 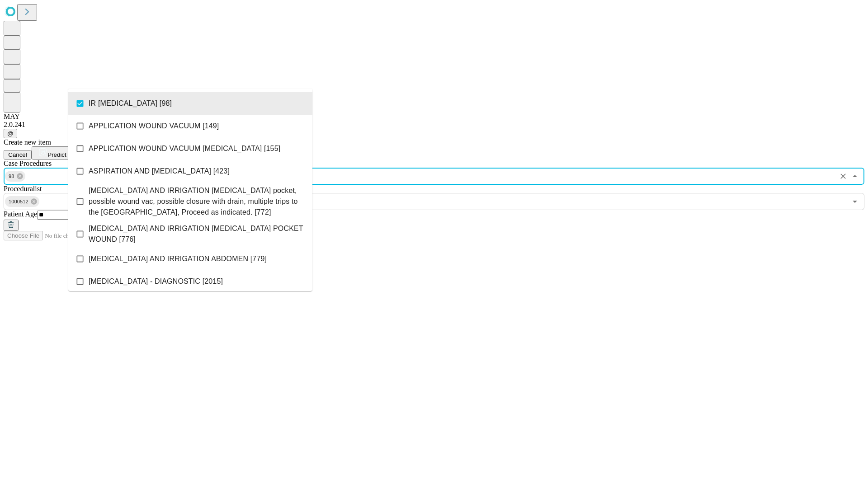 What do you see at coordinates (855, 176) in the screenshot?
I see `button: Close` at bounding box center [855, 176].